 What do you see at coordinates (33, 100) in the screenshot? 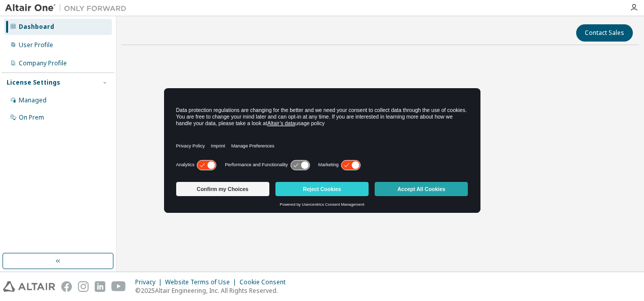
I see `div: Managed` at bounding box center [33, 100].